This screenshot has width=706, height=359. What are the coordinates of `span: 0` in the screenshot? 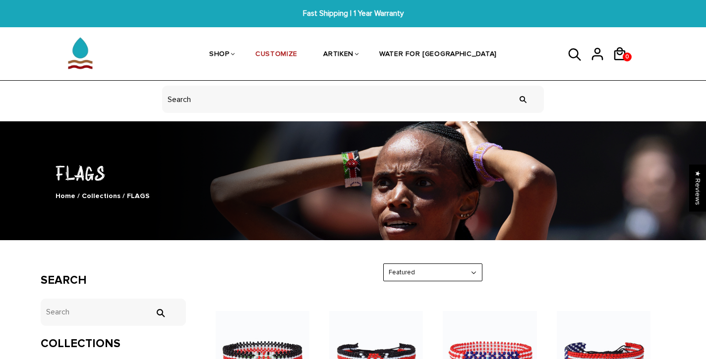 It's located at (627, 57).